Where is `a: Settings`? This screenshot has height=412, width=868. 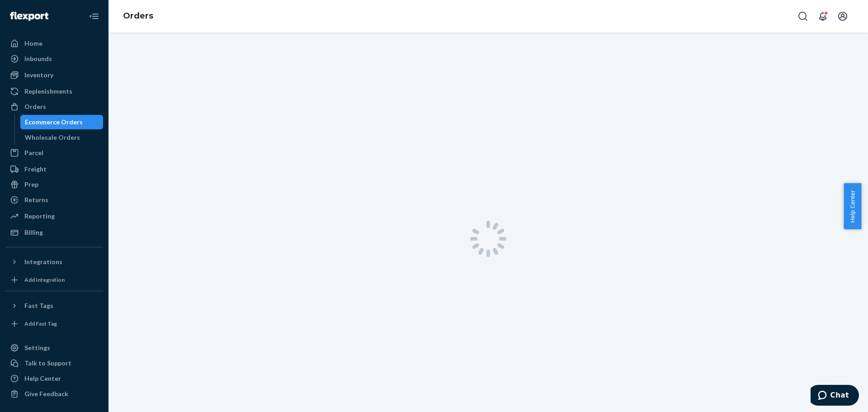
a: Settings is located at coordinates (54, 348).